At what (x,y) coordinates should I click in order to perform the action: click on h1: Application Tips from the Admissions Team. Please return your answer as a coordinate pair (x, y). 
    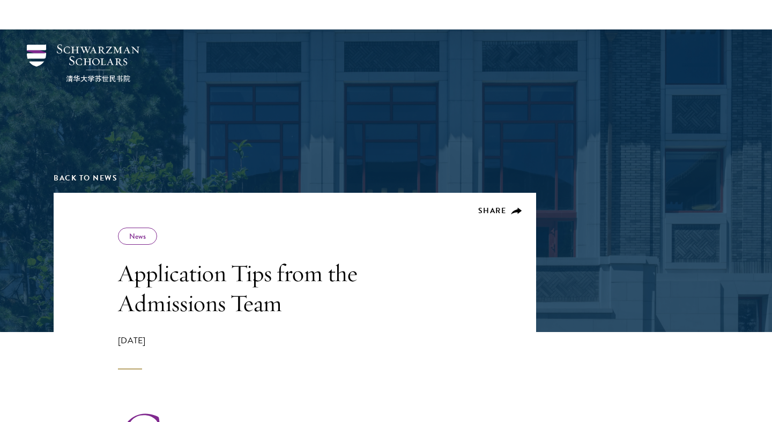
    Looking at the image, I should click on (271, 288).